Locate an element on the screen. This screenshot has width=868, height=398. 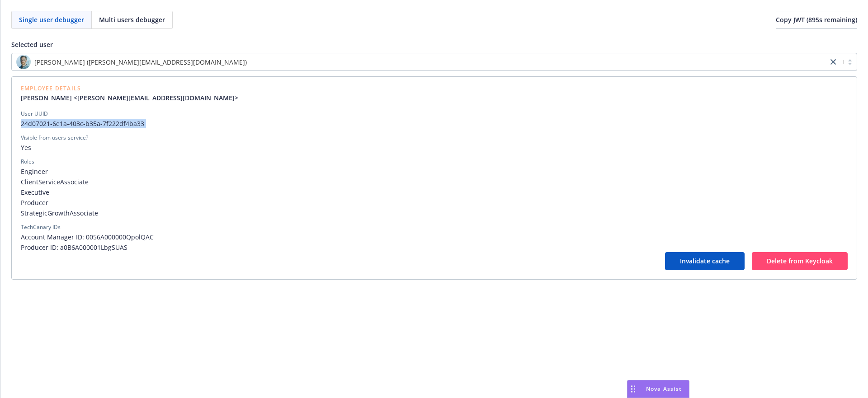
div: Visible from users-service? is located at coordinates (54, 138).